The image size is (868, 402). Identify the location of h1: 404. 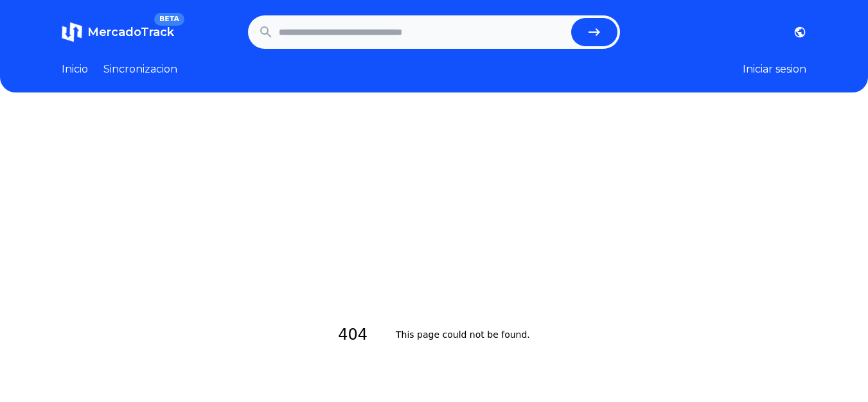
(361, 334).